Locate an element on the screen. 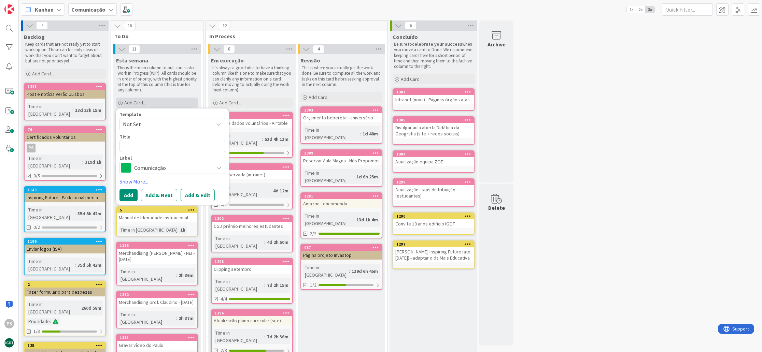 This screenshot has height=352, width=762. div: 1303Orçamento beberete - aniversário is located at coordinates (341, 115).